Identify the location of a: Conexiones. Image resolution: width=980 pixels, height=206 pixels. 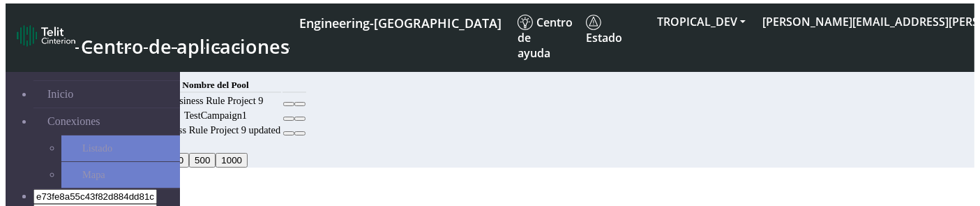
(107, 121).